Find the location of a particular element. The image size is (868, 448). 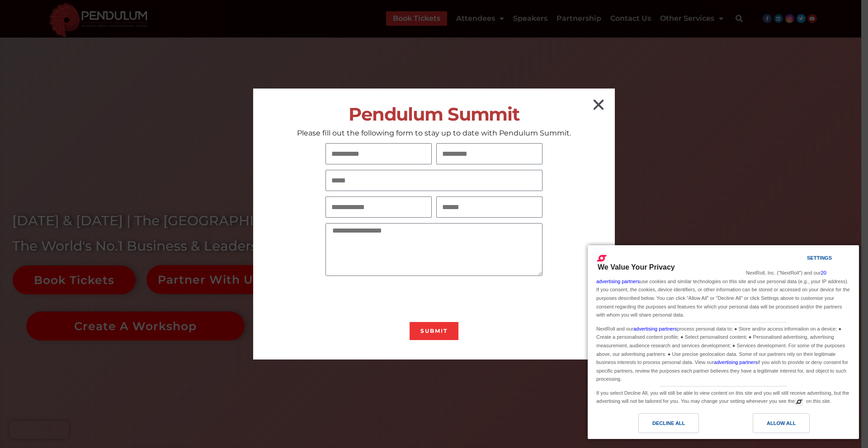

a: Settings is located at coordinates (802, 259).